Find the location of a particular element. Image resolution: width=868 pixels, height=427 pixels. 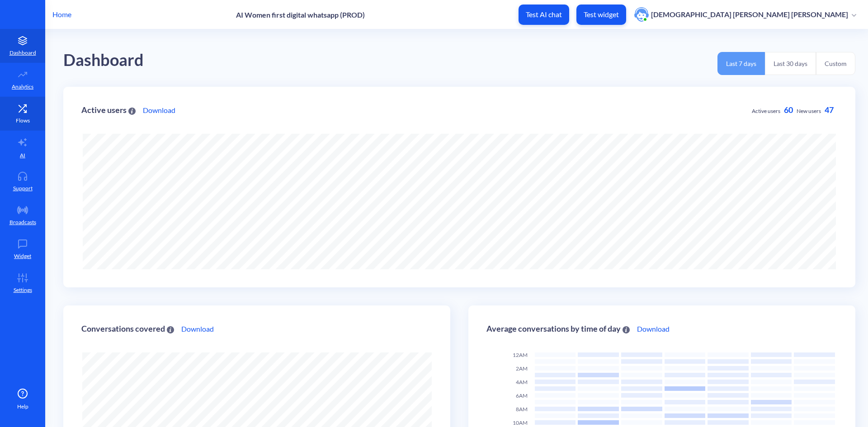

a: Test widget is located at coordinates (601, 14).